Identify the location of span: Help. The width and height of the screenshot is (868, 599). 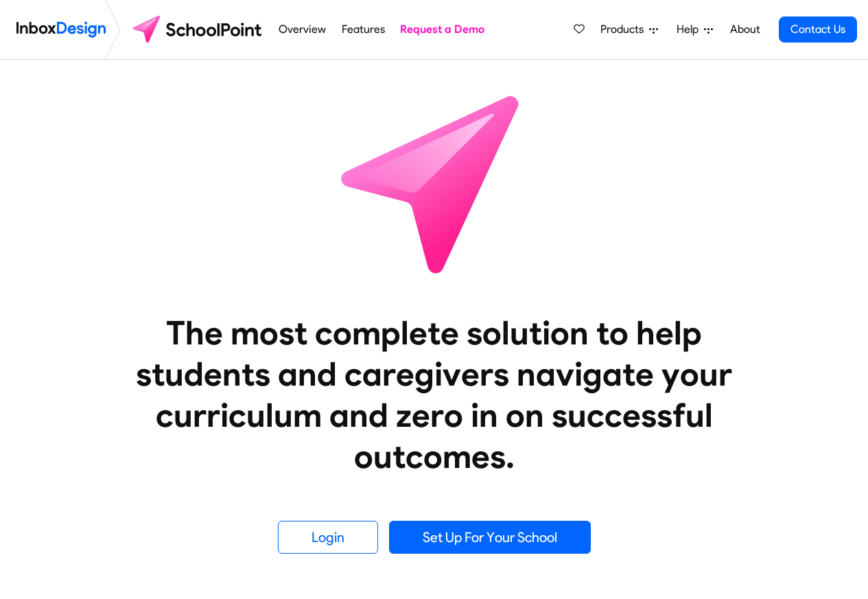
(690, 30).